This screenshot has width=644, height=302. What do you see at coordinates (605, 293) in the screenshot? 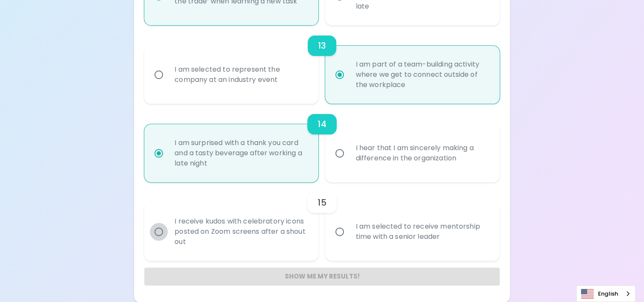
I see `aside: Language selected: English` at bounding box center [605, 293].